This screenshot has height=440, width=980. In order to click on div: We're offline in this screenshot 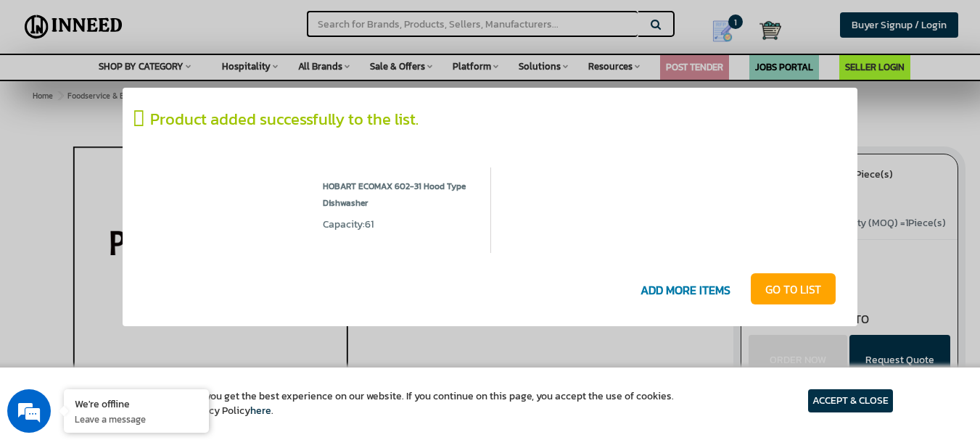, I will do `click(136, 403)`.